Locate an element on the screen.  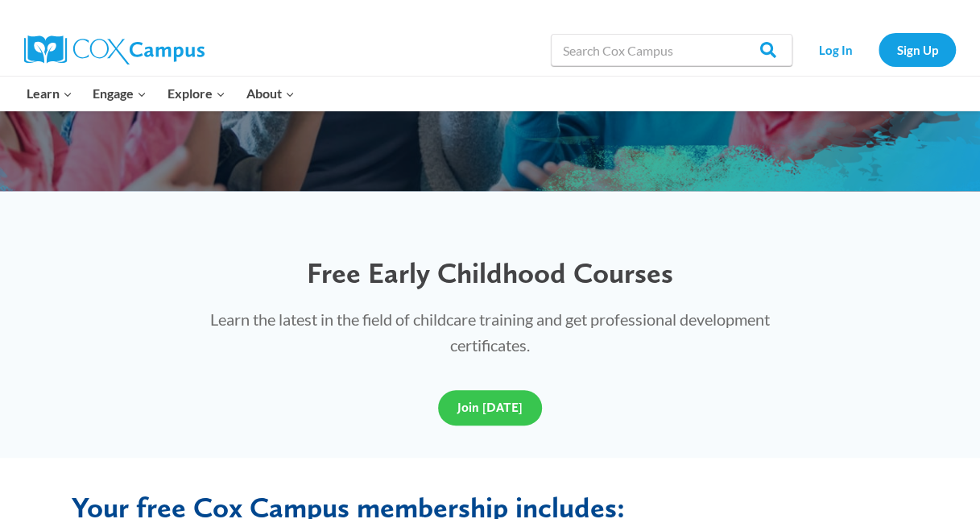
nav: Secondary Navigation is located at coordinates (877, 49).